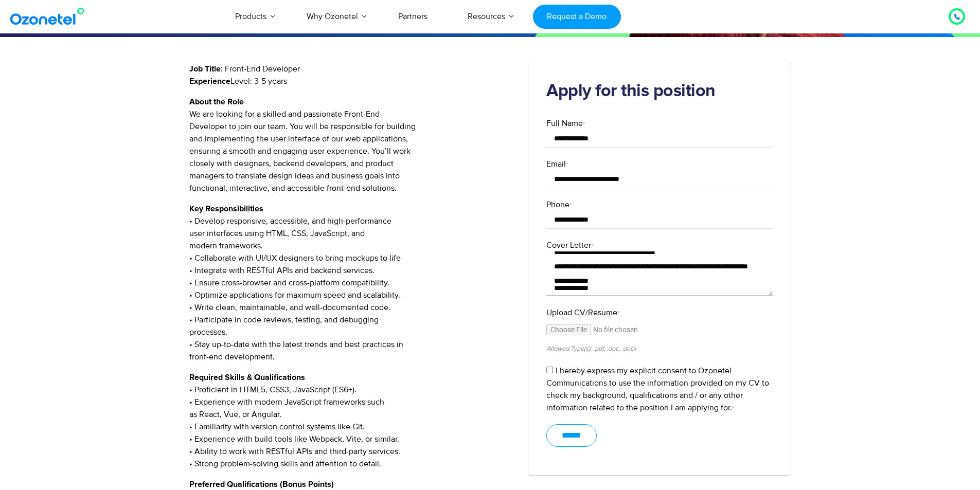 The width and height of the screenshot is (980, 490). What do you see at coordinates (205, 69) in the screenshot?
I see `strong: Job Title` at bounding box center [205, 69].